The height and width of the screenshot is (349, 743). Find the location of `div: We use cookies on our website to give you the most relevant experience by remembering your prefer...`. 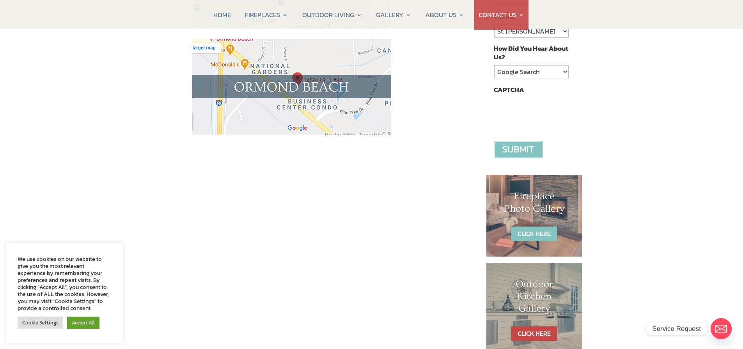

div: We use cookies on our website to give you the most relevant experience by remembering your prefer... is located at coordinates (64, 284).